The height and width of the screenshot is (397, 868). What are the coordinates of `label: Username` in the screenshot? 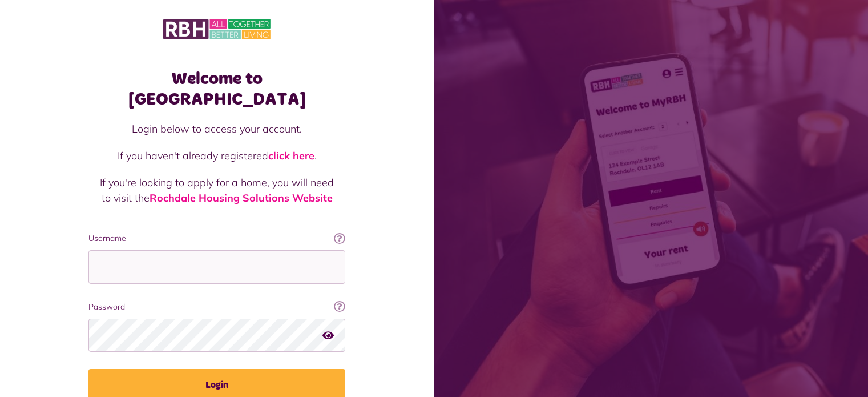 It's located at (217, 238).